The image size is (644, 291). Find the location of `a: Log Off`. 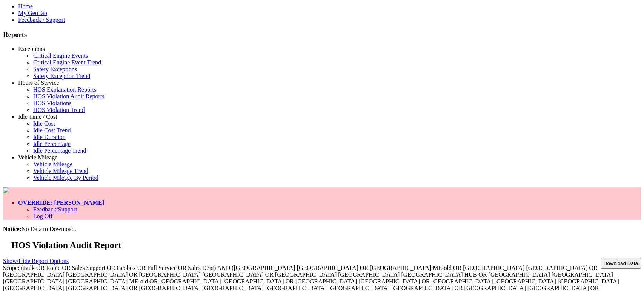

a: Log Off is located at coordinates (43, 216).